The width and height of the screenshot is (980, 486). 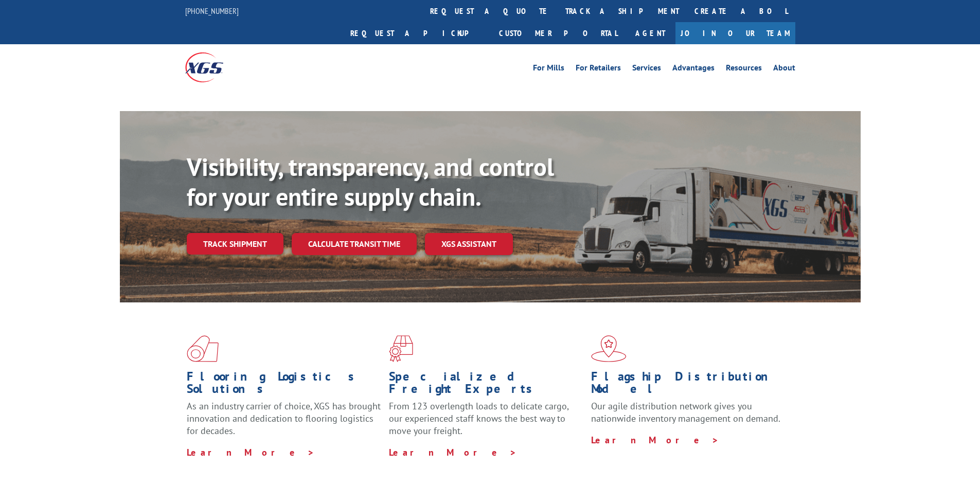 I want to click on h1: Specialized Freight Experts, so click(x=486, y=385).